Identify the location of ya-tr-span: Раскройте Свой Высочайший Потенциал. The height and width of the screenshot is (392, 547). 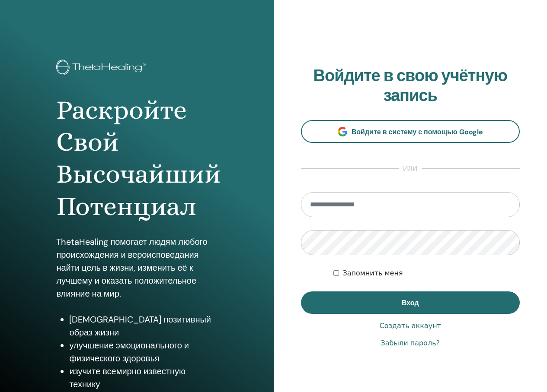
(139, 158).